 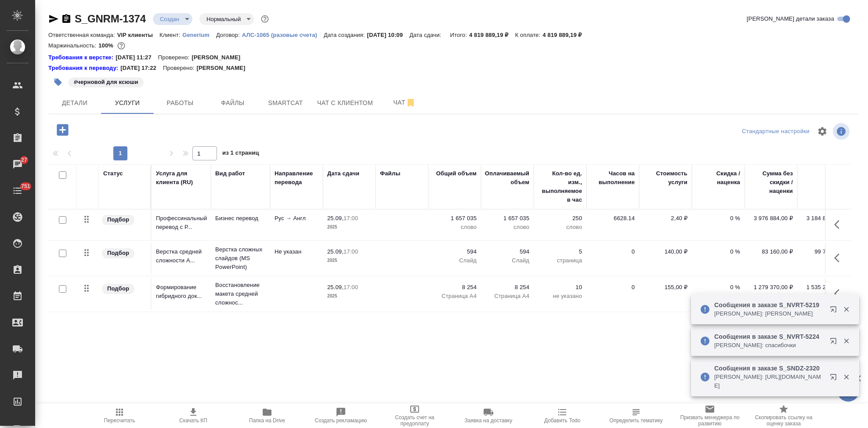 I want to click on p: VIP клиенты, so click(x=139, y=35).